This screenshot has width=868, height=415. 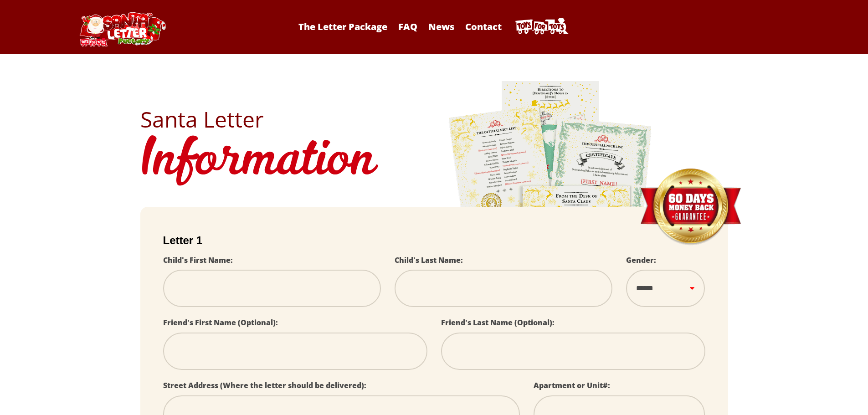 I want to click on label: Gender:, so click(x=641, y=260).